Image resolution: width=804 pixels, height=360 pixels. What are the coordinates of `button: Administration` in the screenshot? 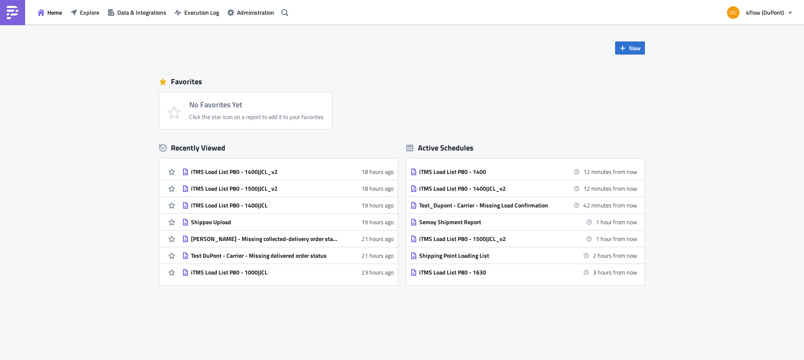 It's located at (251, 12).